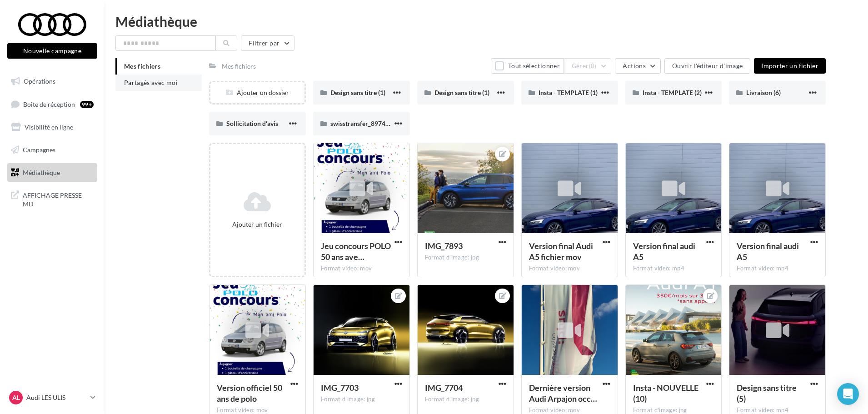  What do you see at coordinates (707, 66) in the screenshot?
I see `button: Ouvrir l'éditeur d'image` at bounding box center [707, 66].